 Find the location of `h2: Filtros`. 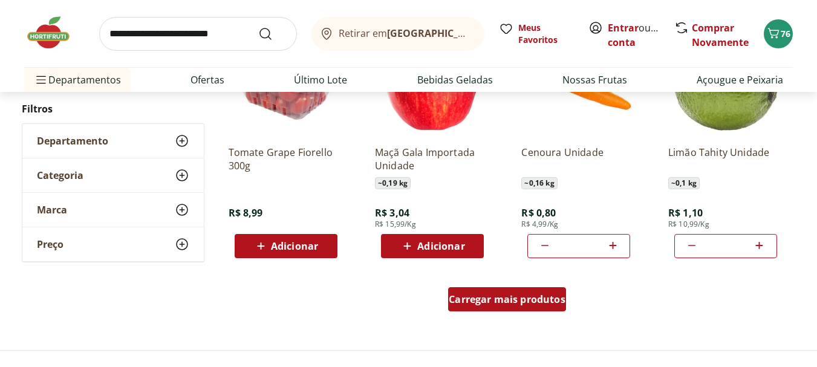

h2: Filtros is located at coordinates (113, 109).